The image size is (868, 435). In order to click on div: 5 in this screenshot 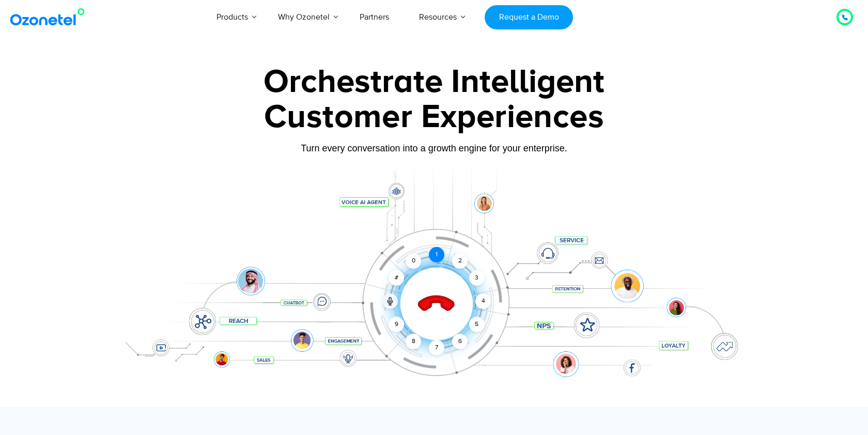, I will do `click(477, 324)`.